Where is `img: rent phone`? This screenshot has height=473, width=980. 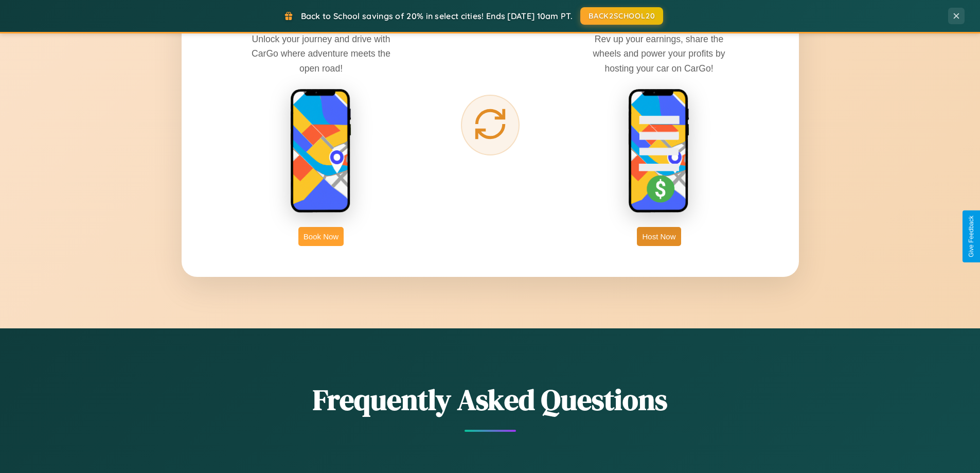
img: rent phone is located at coordinates (321, 151).